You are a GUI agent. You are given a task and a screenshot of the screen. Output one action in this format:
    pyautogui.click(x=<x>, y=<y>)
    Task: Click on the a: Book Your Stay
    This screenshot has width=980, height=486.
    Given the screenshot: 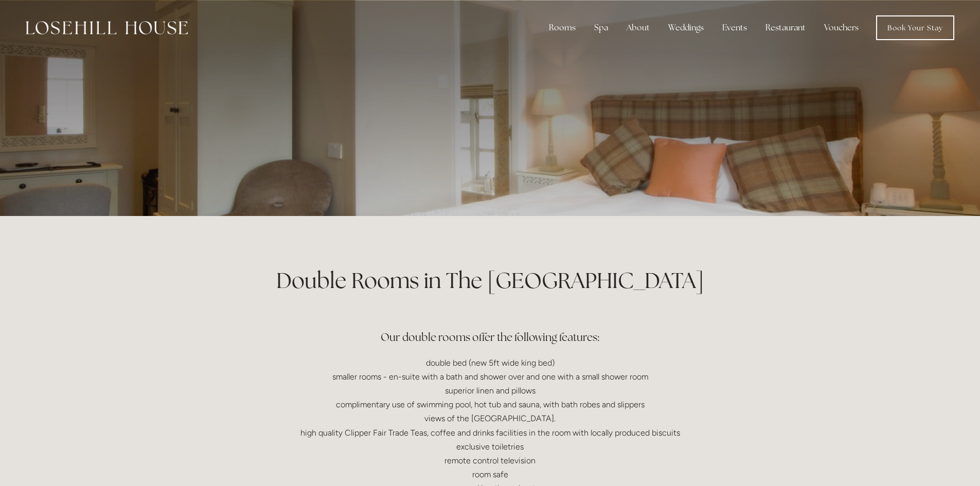 What is the action you would take?
    pyautogui.click(x=915, y=28)
    